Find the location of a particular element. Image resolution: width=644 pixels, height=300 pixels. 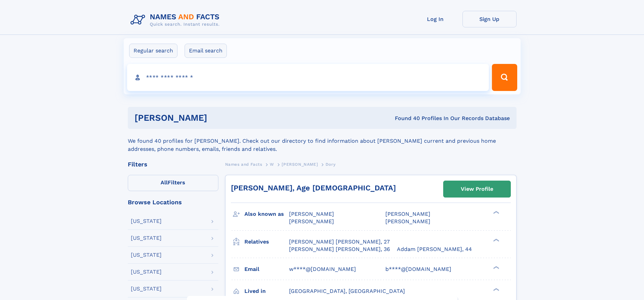

div: View Profile is located at coordinates (477, 189).